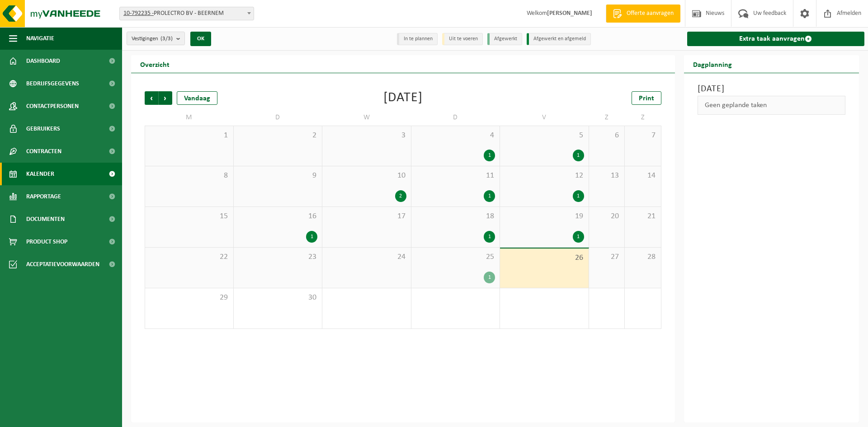 This screenshot has width=868, height=427. I want to click on span: 22, so click(189, 257).